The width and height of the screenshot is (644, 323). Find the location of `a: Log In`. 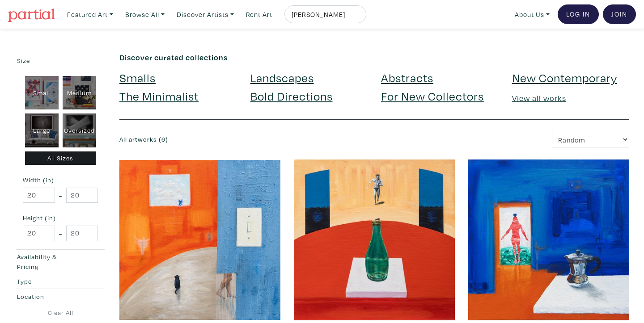

a: Log In is located at coordinates (578, 15).